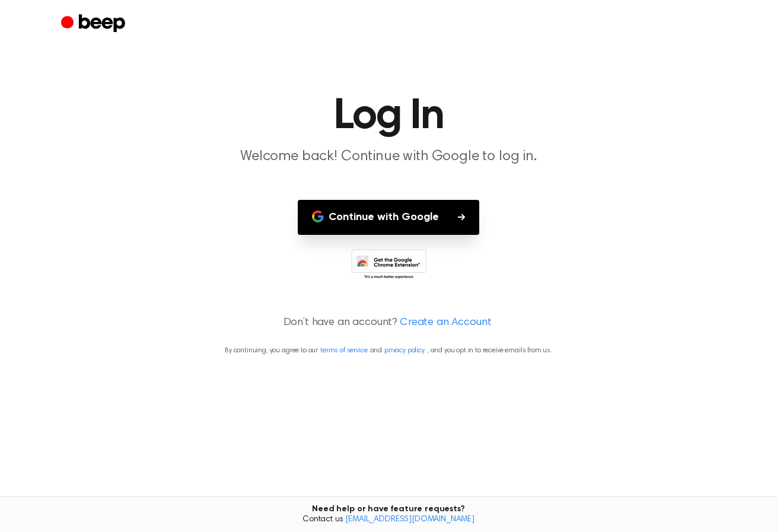 The width and height of the screenshot is (777, 532). I want to click on h1: Log In, so click(388, 117).